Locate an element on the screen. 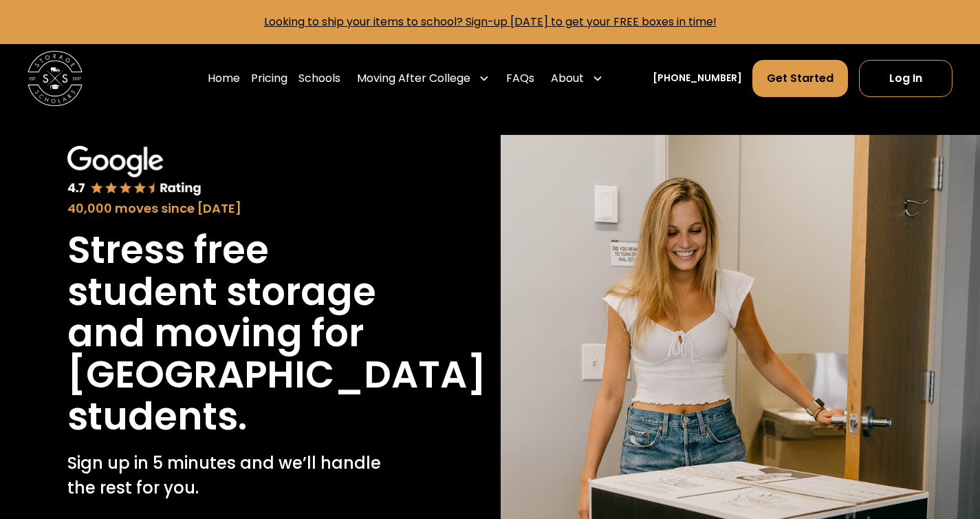  h1: students. is located at coordinates (157, 416).